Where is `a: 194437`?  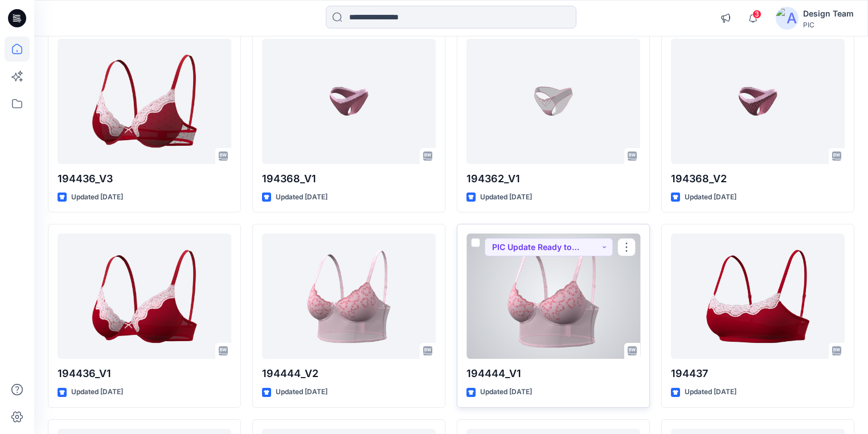
a: 194437 is located at coordinates (757, 296).